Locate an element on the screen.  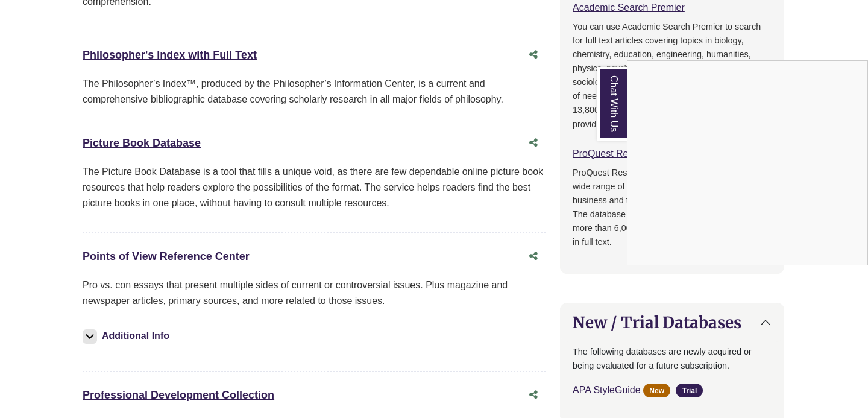
p: Pro vs. con essays that present multiple sides of current or controversial issues. Plus magazine ... is located at coordinates (314, 293).